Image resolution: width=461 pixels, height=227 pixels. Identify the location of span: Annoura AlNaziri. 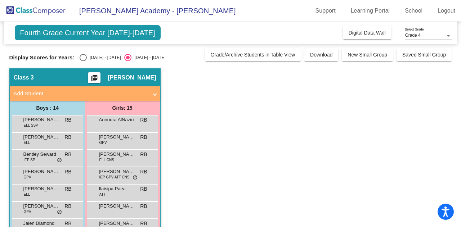
(117, 120).